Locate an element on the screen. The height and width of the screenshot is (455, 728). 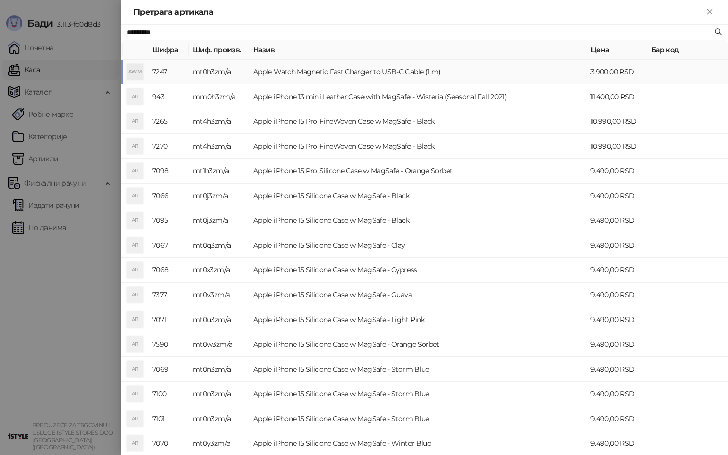
td: 943 is located at coordinates (168, 97).